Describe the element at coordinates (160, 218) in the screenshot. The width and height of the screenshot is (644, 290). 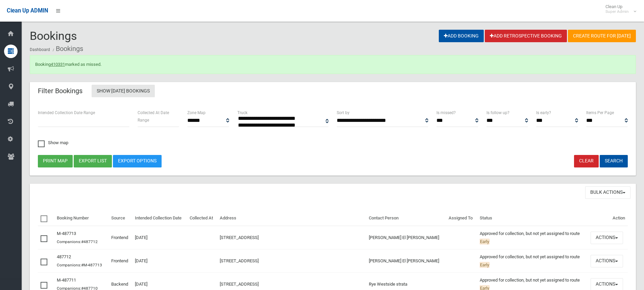
I see `th: Intended Collection Date` at that location.